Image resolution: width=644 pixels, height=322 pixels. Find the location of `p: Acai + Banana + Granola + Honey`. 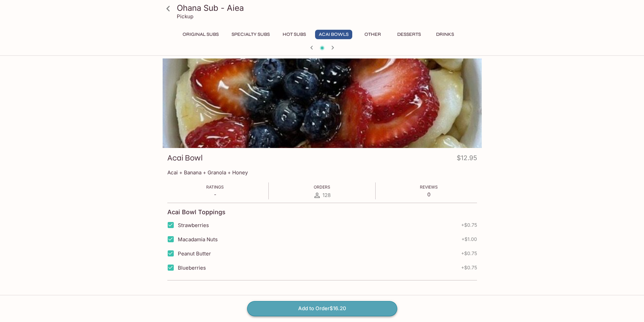

p: Acai + Banana + Granola + Honey is located at coordinates (322, 172).